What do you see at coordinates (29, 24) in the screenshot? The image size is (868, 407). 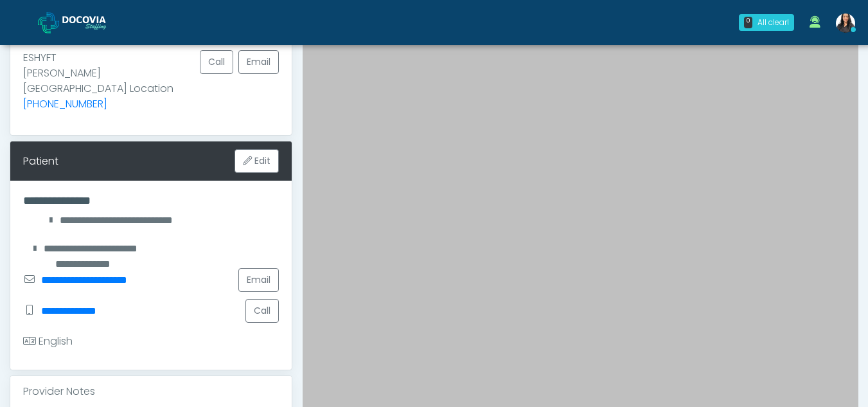 I see `button: Open LiveChat chat widget` at bounding box center [29, 24].